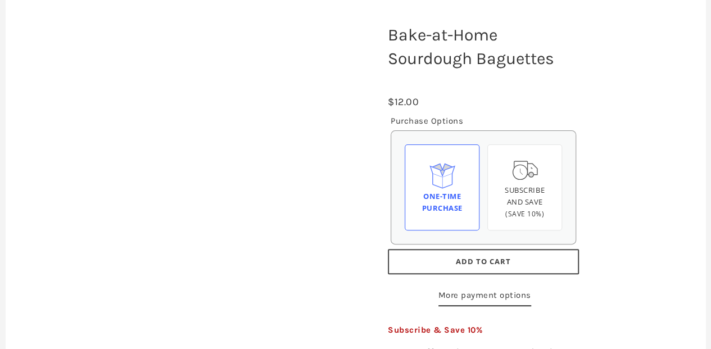  Describe the element at coordinates (483, 261) in the screenshot. I see `button: Add to Cart` at that location.